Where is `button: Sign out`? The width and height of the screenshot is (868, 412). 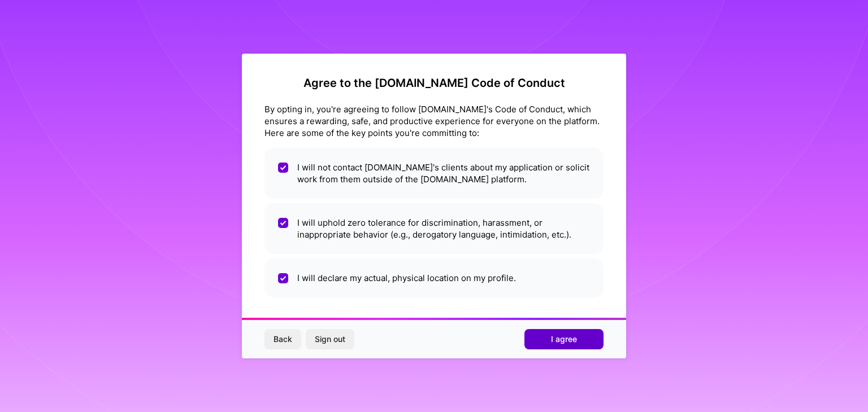 button: Sign out is located at coordinates (330, 340).